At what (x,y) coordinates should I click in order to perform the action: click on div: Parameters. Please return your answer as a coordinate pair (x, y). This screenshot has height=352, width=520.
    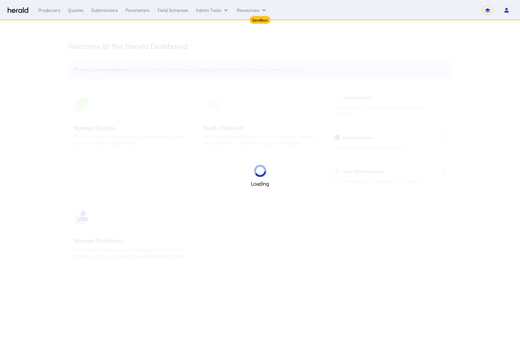
    Looking at the image, I should click on (138, 10).